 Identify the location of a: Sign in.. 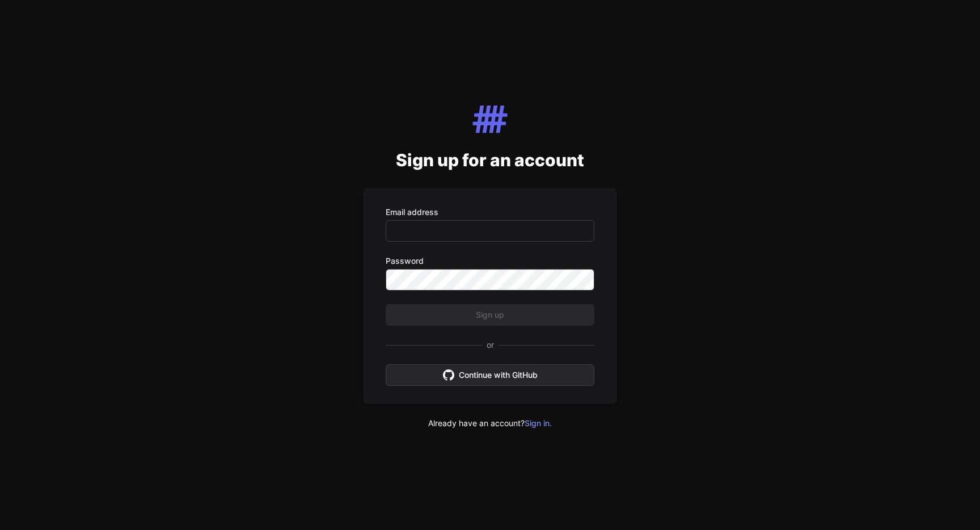
(538, 423).